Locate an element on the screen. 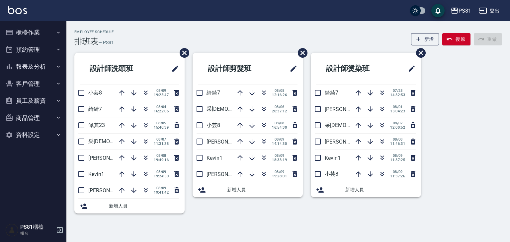 The image size is (510, 242). h2: 設計師洗頭班 is located at coordinates (117, 69).